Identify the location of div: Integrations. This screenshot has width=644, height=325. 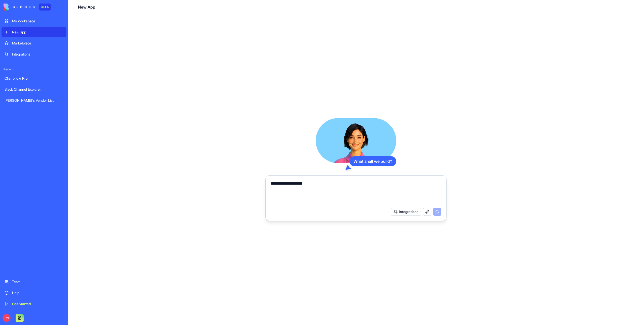
(38, 54).